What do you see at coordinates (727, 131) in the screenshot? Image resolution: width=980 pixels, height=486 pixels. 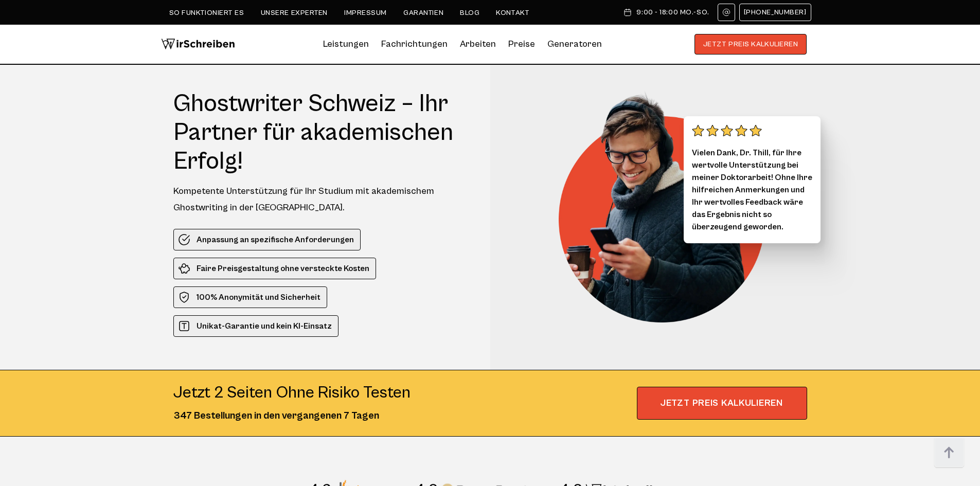 I see `img: stars` at bounding box center [727, 131].